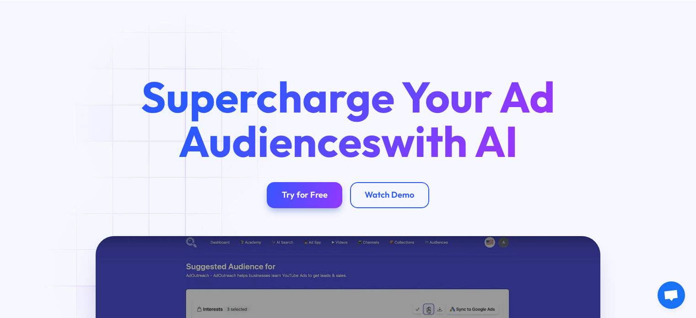 Image resolution: width=696 pixels, height=318 pixels. What do you see at coordinates (348, 119) in the screenshot?
I see `h1: Supercharge Your Ad Audiences` at bounding box center [348, 119].